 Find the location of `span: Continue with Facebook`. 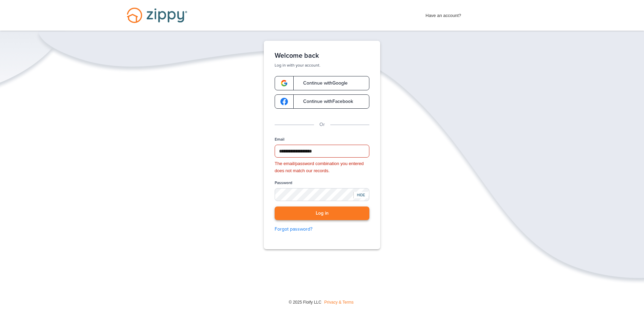

span: Continue with Facebook is located at coordinates (325, 102).